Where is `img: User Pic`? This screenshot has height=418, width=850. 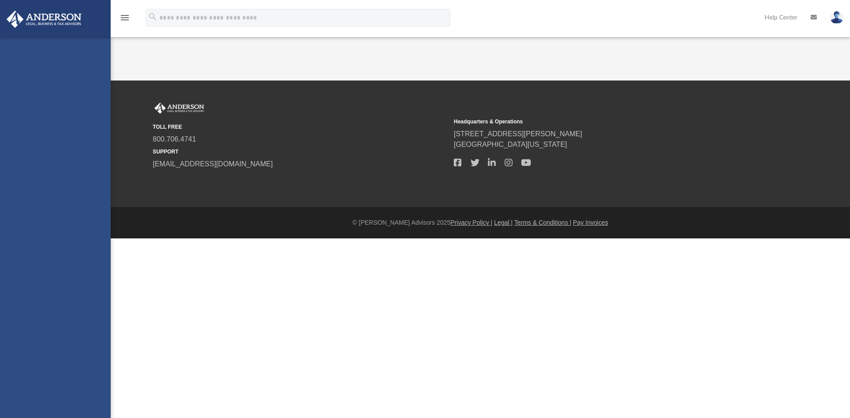 img: User Pic is located at coordinates (836, 17).